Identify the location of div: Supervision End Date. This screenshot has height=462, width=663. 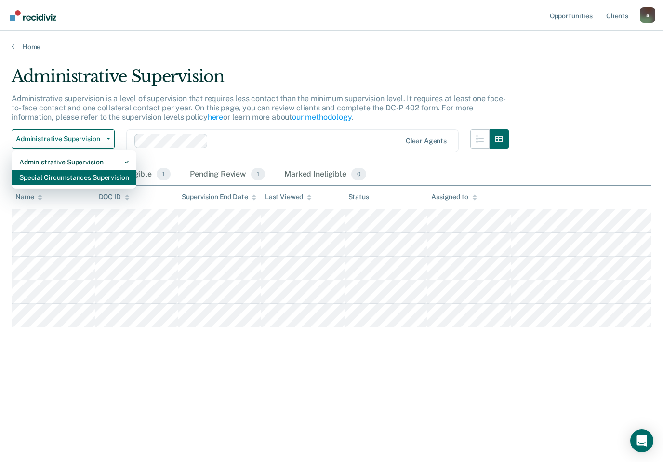
(219, 197).